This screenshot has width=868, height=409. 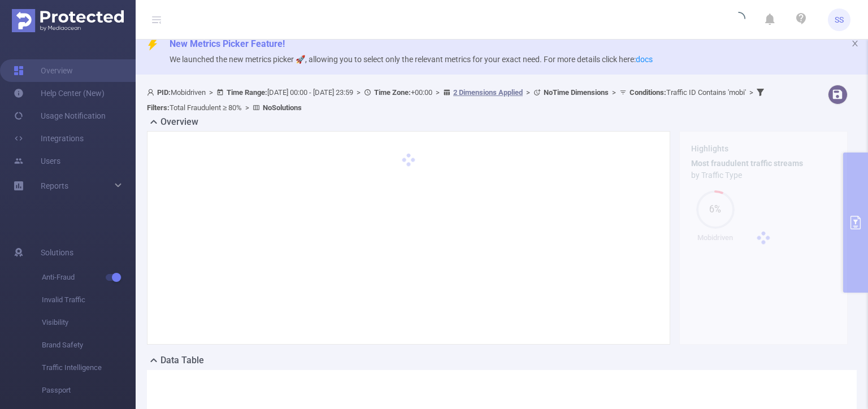 I want to click on h2: Overview, so click(x=179, y=122).